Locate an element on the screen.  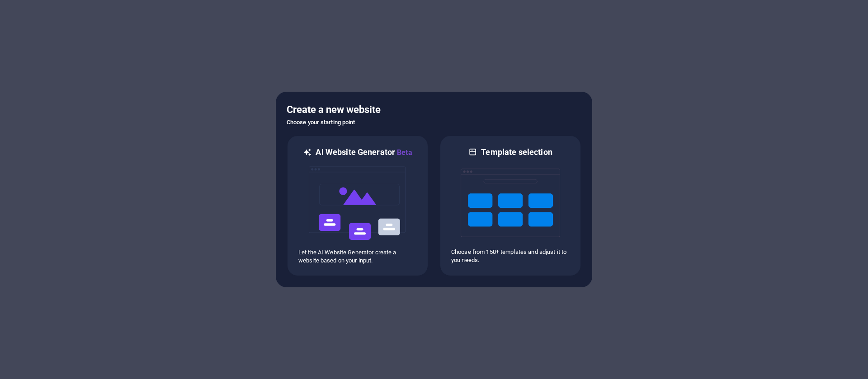
div: AI Website GeneratorBetaaiLet the AI Website Generator create a website based on your input. is located at coordinates (357, 206).